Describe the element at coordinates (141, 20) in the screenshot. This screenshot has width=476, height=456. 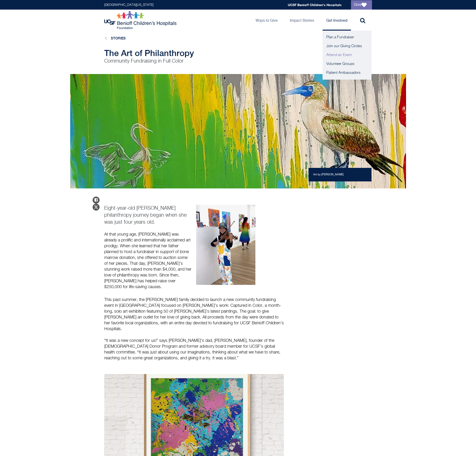
I see `img: Logo for UCSF Benioff Children's Hospitals Foundation` at that location.